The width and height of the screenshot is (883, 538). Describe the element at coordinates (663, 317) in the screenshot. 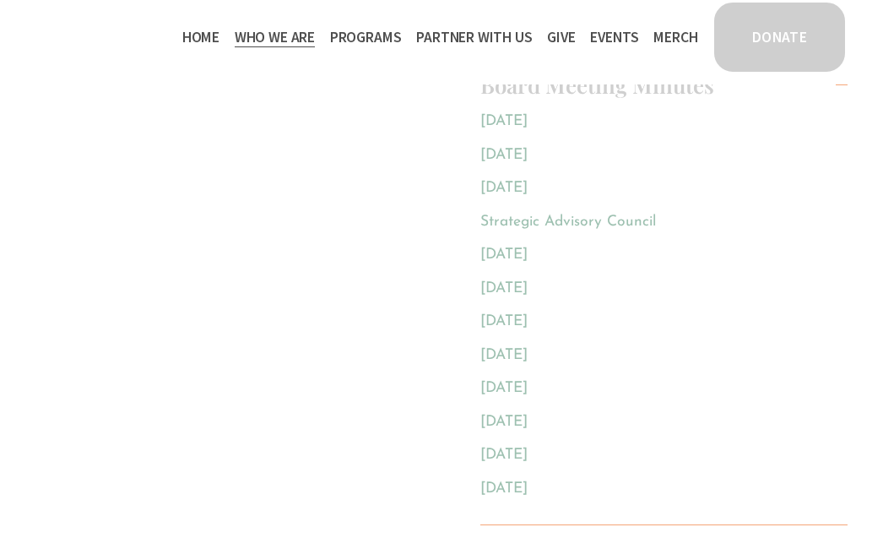

I see `div: Board Meeting Minutes` at that location.